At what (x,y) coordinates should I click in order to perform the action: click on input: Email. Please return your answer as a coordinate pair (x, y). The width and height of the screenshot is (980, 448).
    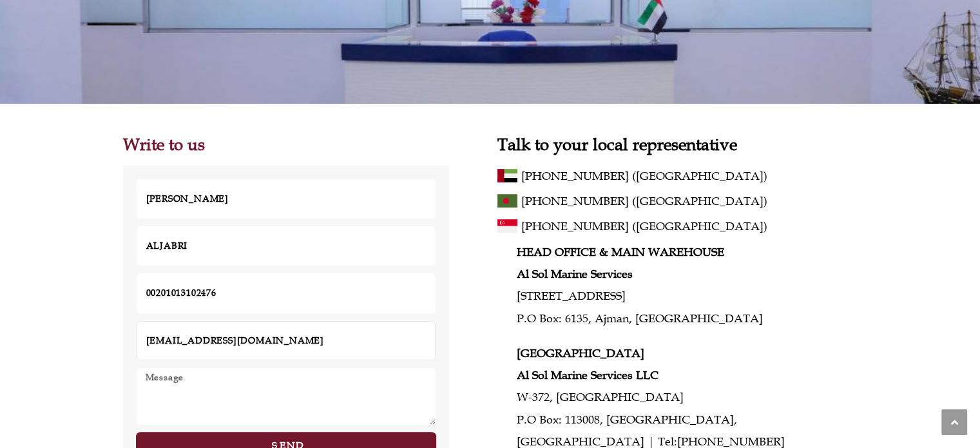
    Looking at the image, I should click on (286, 340).